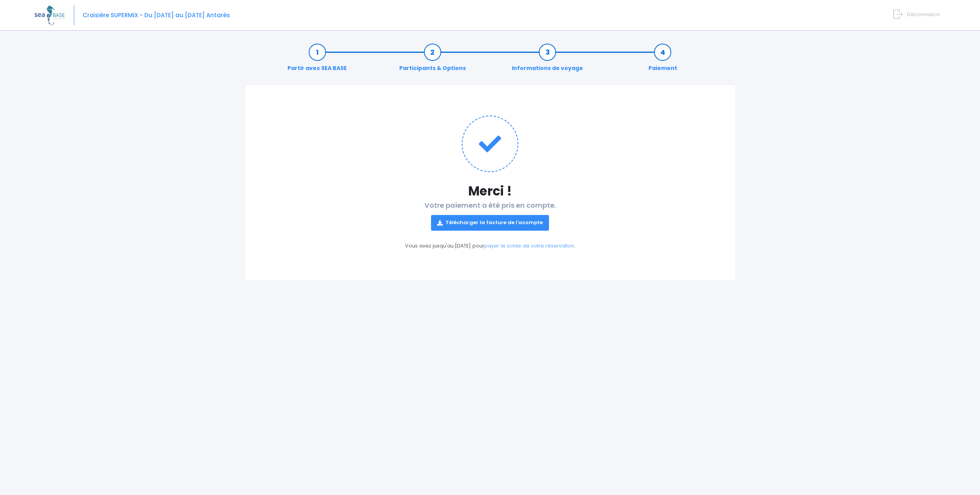 Image resolution: width=980 pixels, height=495 pixels. Describe the element at coordinates (317, 60) in the screenshot. I see `a: Partir avec SEA BASE` at that location.